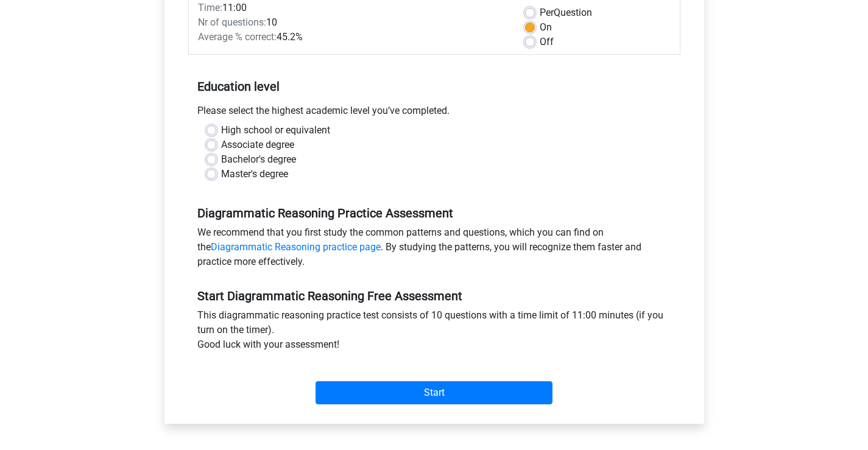 This screenshot has width=868, height=450. What do you see at coordinates (434, 296) in the screenshot?
I see `h5: Start Diagrammatic Reasoning Free Assessment` at bounding box center [434, 296].